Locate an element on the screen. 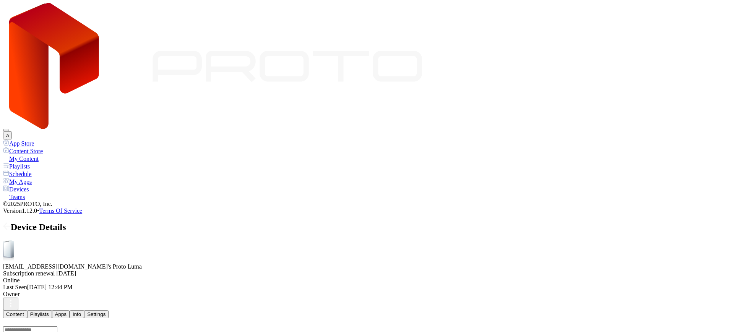  button: a is located at coordinates (7, 135).